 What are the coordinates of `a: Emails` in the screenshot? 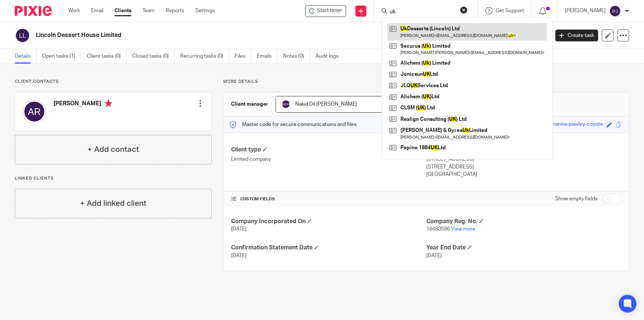 It's located at (267, 56).